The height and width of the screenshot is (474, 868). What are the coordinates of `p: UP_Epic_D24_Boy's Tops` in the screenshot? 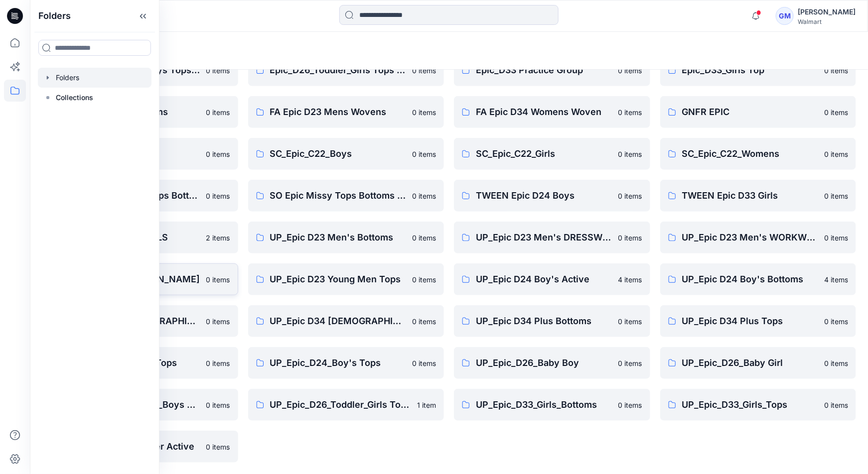 It's located at (338, 363).